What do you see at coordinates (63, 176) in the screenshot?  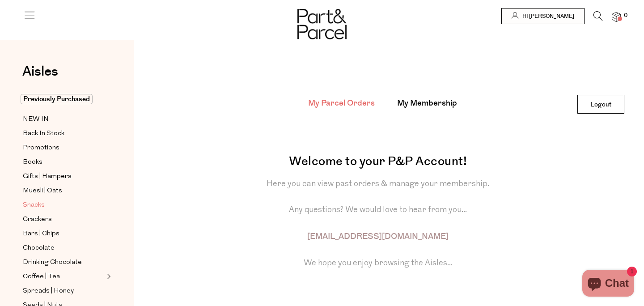 I see `a: Gifts | Hampers` at bounding box center [63, 176].